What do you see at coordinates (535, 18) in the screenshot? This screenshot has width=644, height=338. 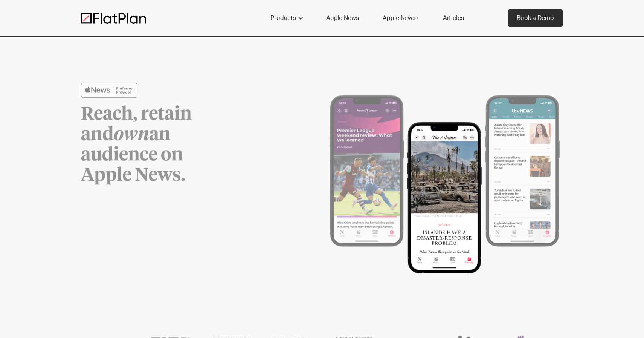 I see `a: Book a Demo` at bounding box center [535, 18].